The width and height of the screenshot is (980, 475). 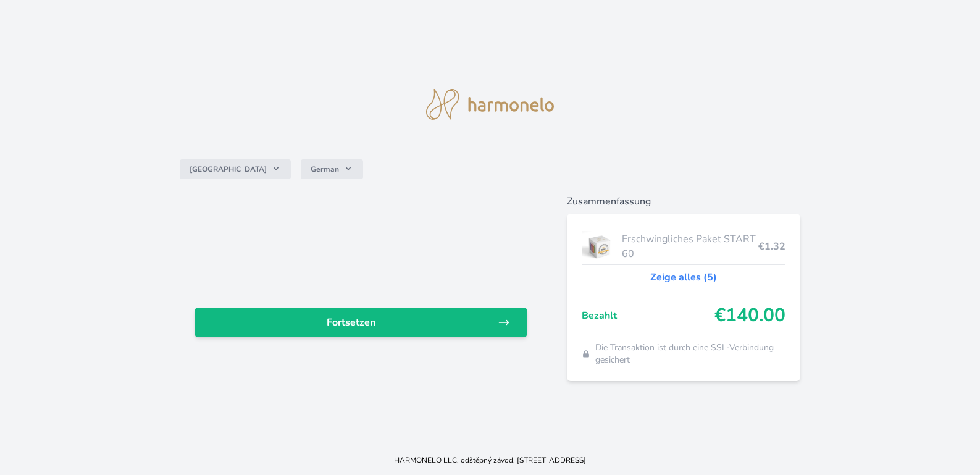 I want to click on a: Fortsetzen, so click(x=361, y=322).